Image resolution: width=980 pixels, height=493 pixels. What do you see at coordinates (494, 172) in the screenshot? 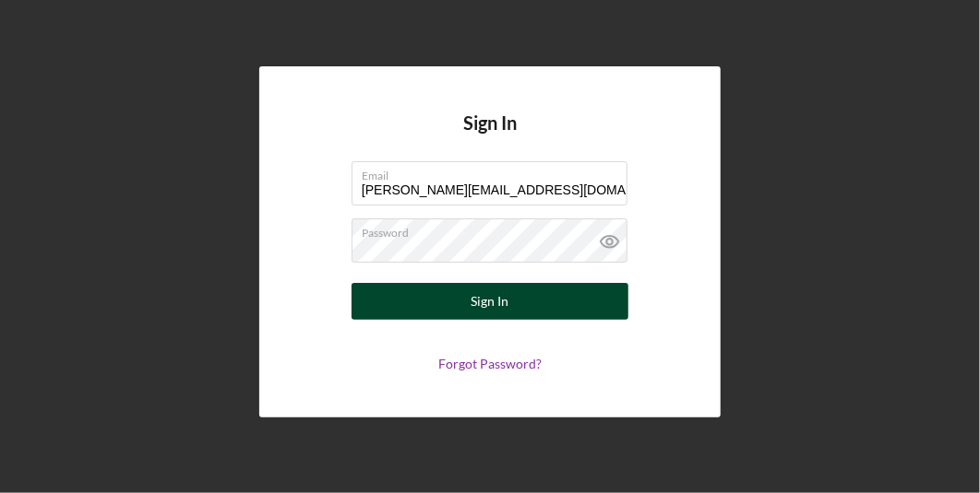
I see `label: Email` at bounding box center [494, 172].